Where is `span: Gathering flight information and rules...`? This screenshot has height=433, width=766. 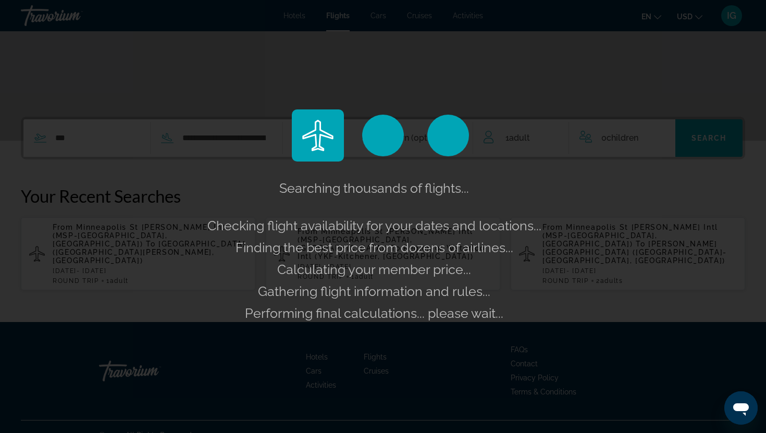
span: Gathering flight information and rules... is located at coordinates (374, 291).